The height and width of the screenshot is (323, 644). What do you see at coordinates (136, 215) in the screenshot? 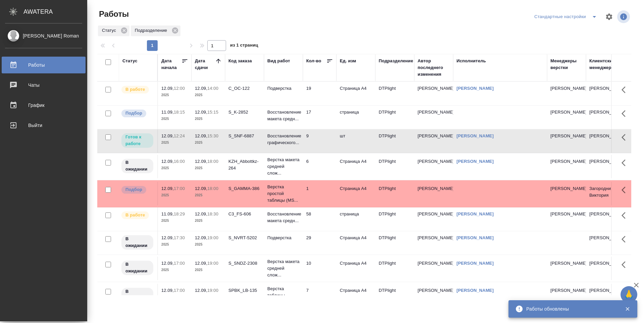
I see `p: В работе` at bounding box center [136, 215].